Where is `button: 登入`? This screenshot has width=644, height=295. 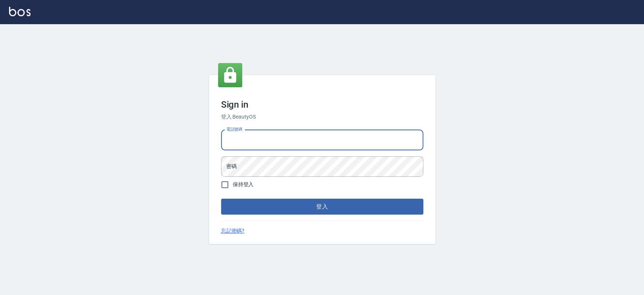 button: 登入 is located at coordinates (323, 207).